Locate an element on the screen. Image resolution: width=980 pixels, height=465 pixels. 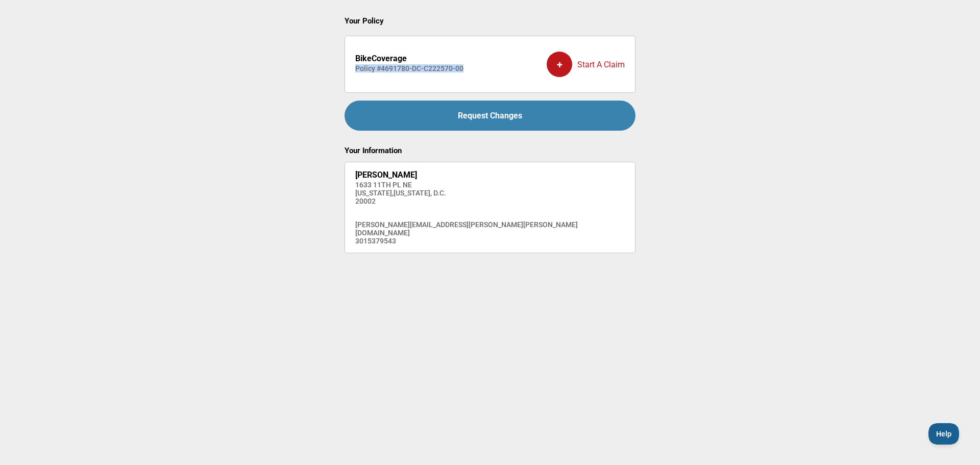
strong: BikeCoverage is located at coordinates (381, 58).